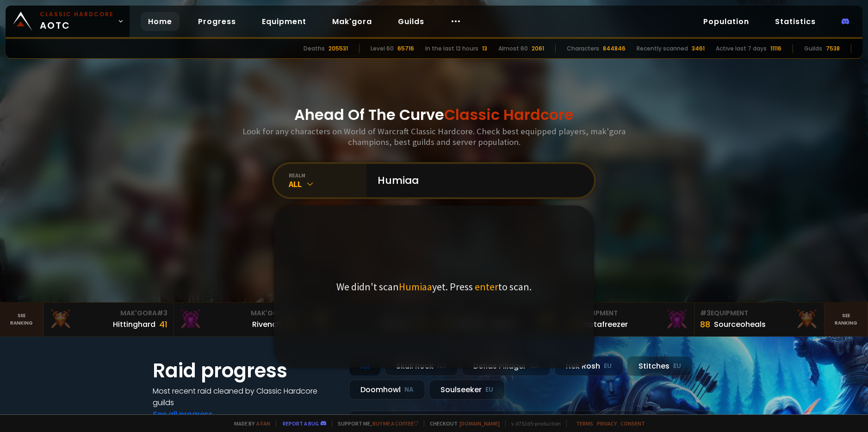 This screenshot has width=868, height=432. I want to click on div: Guilds, so click(813, 49).